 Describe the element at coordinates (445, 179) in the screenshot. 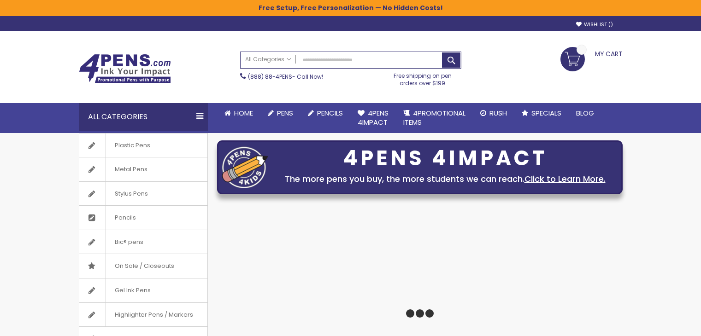

I see `div: The more pens you buy, the more students we can reach.` at that location.